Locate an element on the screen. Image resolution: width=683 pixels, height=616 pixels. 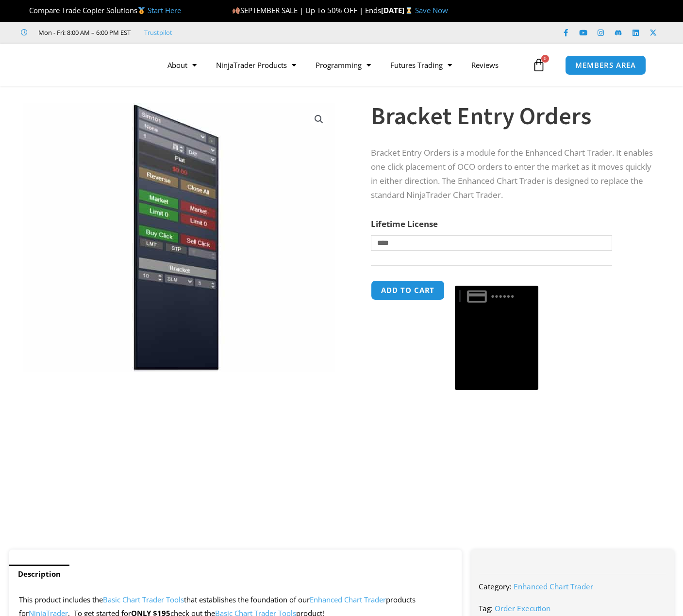
a: MEMBERS AREA is located at coordinates (605, 65).